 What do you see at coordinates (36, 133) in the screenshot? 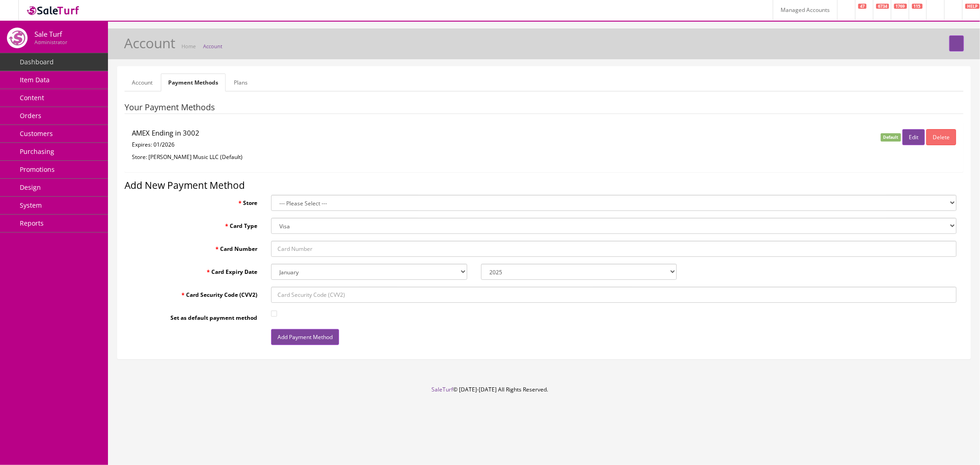
I see `span: Customers` at bounding box center [36, 133].